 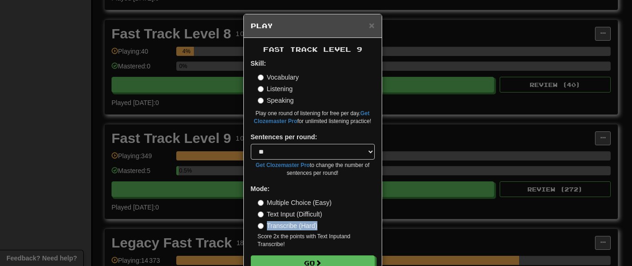 What do you see at coordinates (284, 137) in the screenshot?
I see `label: Sentences per round:` at bounding box center [284, 137].